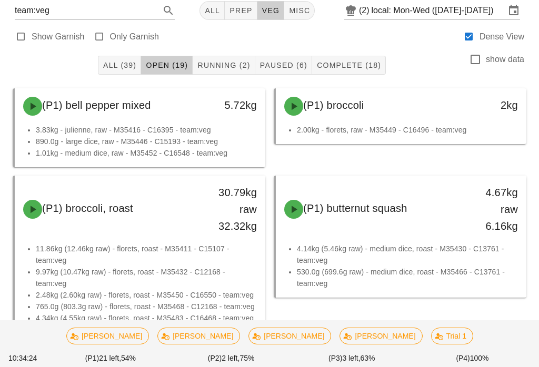 Image resolution: width=539 pixels, height=367 pixels. I want to click on div: 10:34:24, so click(28, 358).